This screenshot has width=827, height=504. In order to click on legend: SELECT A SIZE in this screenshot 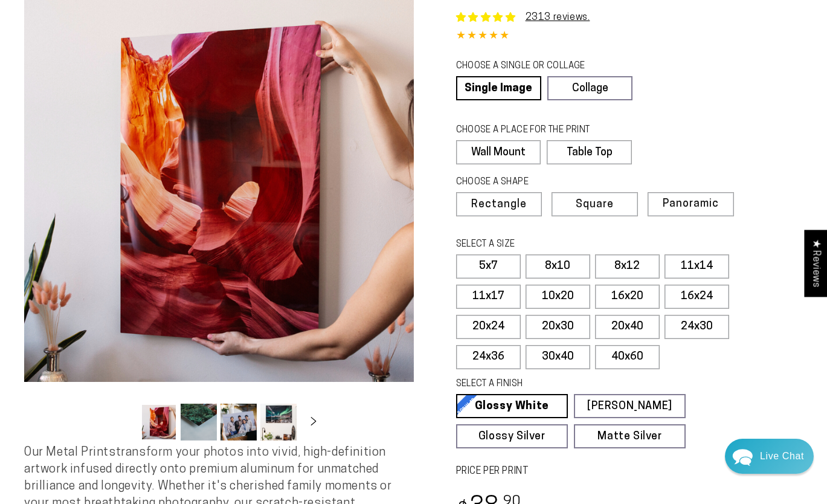, I will do `click(557, 244)`.